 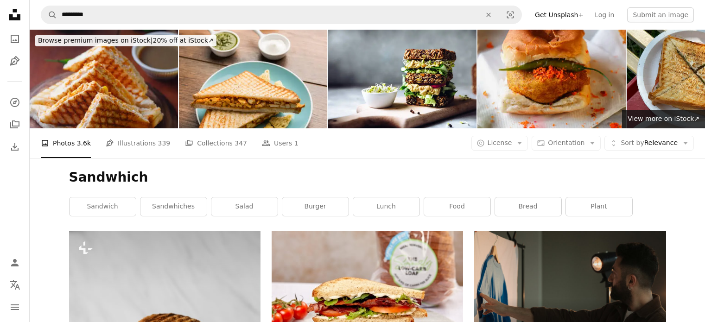 What do you see at coordinates (15, 39) in the screenshot?
I see `a: Photos` at bounding box center [15, 39].